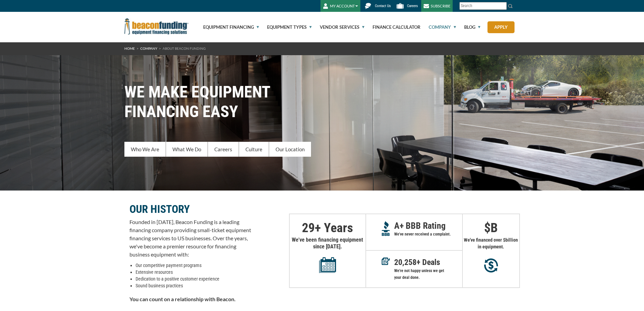 Image resolution: width=644 pixels, height=311 pixels. I want to click on input: Search, so click(483, 6).